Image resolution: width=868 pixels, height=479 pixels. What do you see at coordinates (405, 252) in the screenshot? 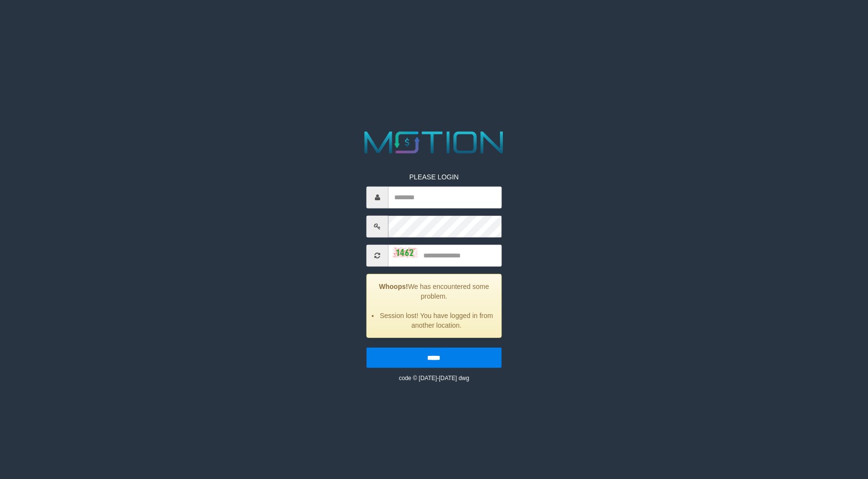
I see `img: captcha` at bounding box center [405, 252].